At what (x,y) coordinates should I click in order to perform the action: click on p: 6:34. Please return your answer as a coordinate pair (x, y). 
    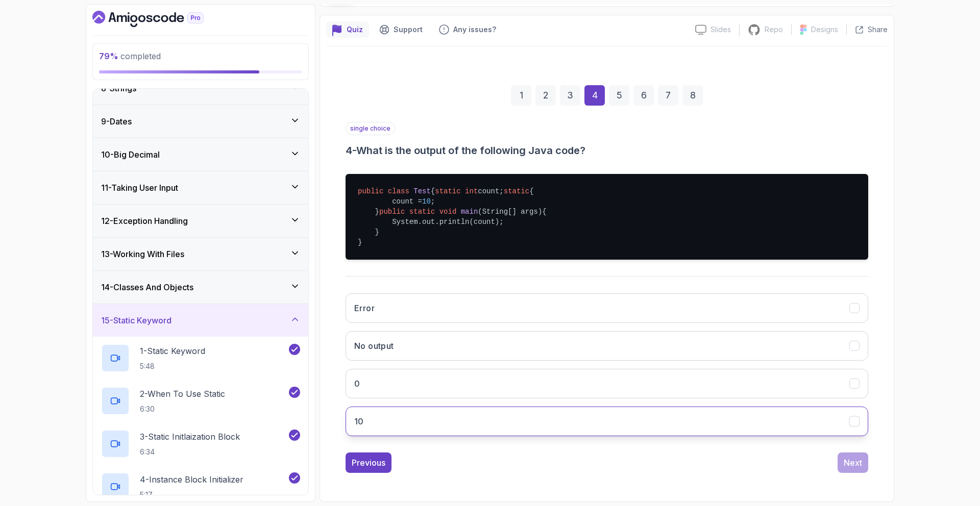
    Looking at the image, I should click on (190, 452).